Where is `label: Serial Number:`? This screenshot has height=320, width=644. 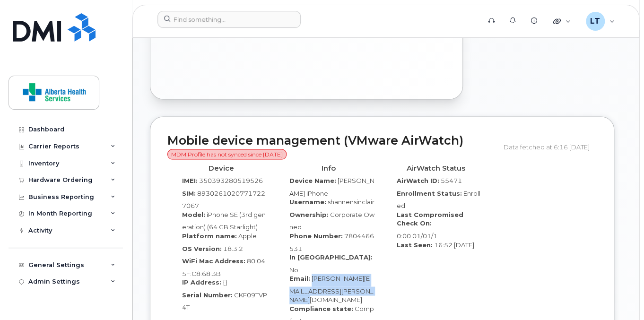 label: Serial Number: is located at coordinates (207, 294).